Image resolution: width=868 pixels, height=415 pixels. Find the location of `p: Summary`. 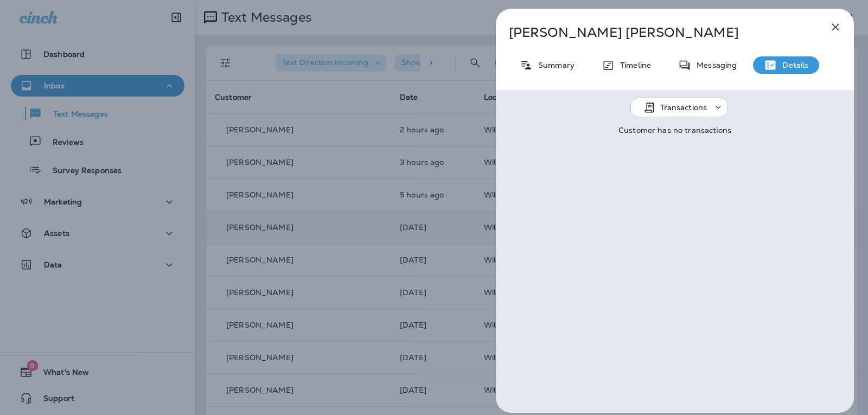

p: Summary is located at coordinates (553, 65).